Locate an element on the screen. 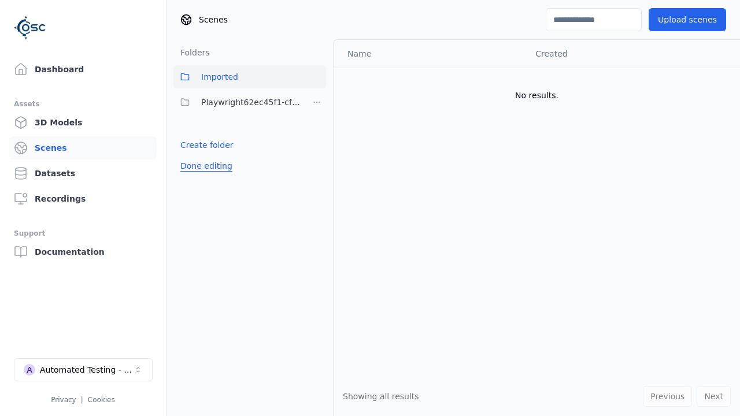 The image size is (740, 416). span: Imported is located at coordinates (220, 77).